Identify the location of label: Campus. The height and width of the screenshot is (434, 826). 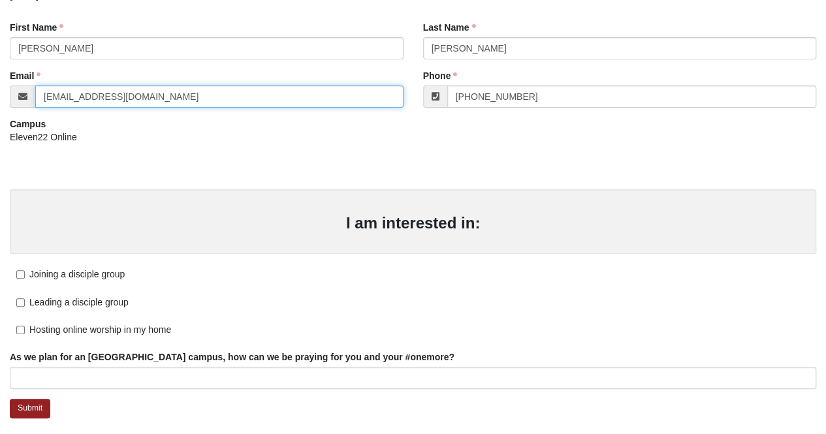
(27, 124).